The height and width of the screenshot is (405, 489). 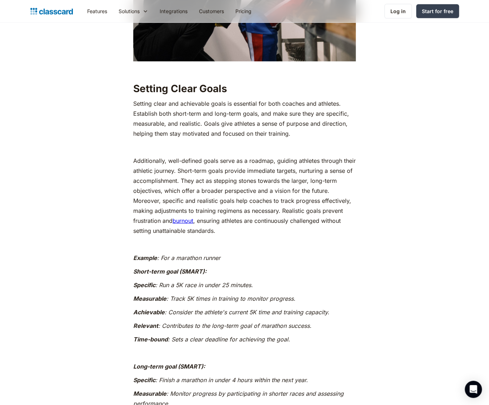 I want to click on div: Log in, so click(x=398, y=11).